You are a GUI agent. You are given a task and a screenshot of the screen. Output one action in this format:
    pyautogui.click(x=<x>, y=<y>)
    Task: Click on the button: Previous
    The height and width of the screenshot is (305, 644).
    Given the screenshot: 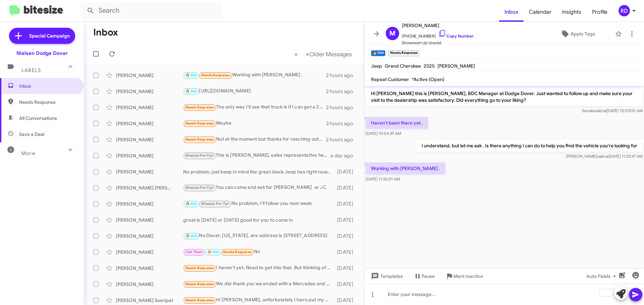 What is the action you would take?
    pyautogui.click(x=296, y=54)
    